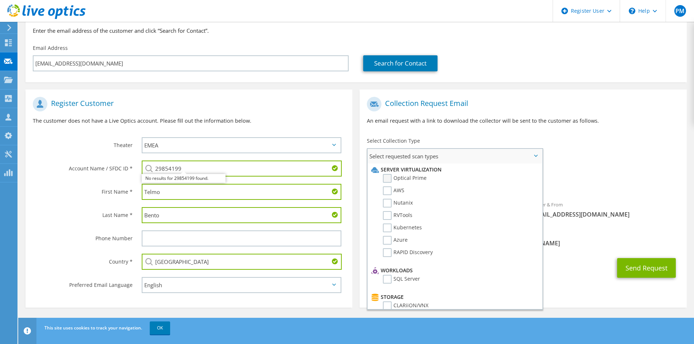 The image size is (694, 344). What do you see at coordinates (83, 283) in the screenshot?
I see `label: Preferred Email Language` at bounding box center [83, 283].